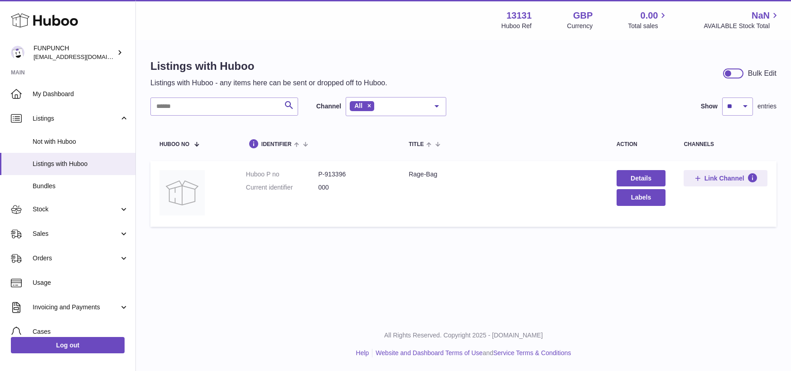  Describe the element at coordinates (362, 352) in the screenshot. I see `a: Help` at that location.